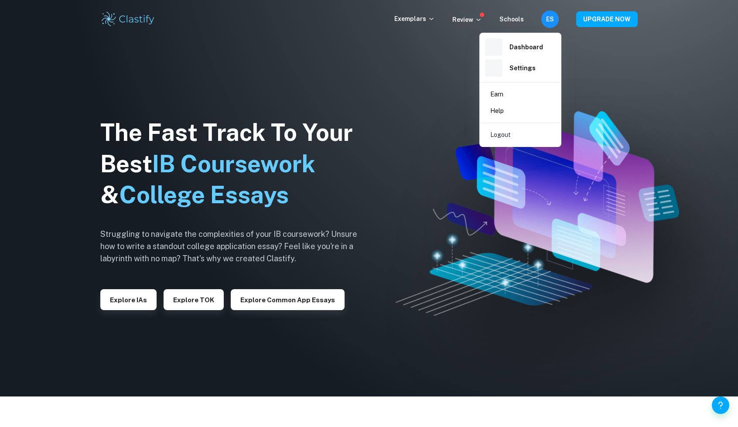  Describe the element at coordinates (526, 47) in the screenshot. I see `h6: Dashboard` at that location.